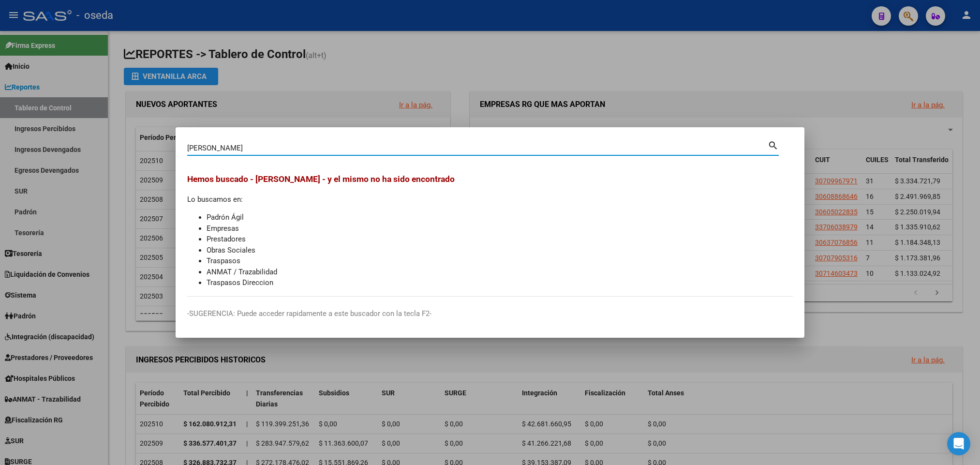 This screenshot has width=980, height=465. I want to click on li: Prestadores, so click(500, 239).